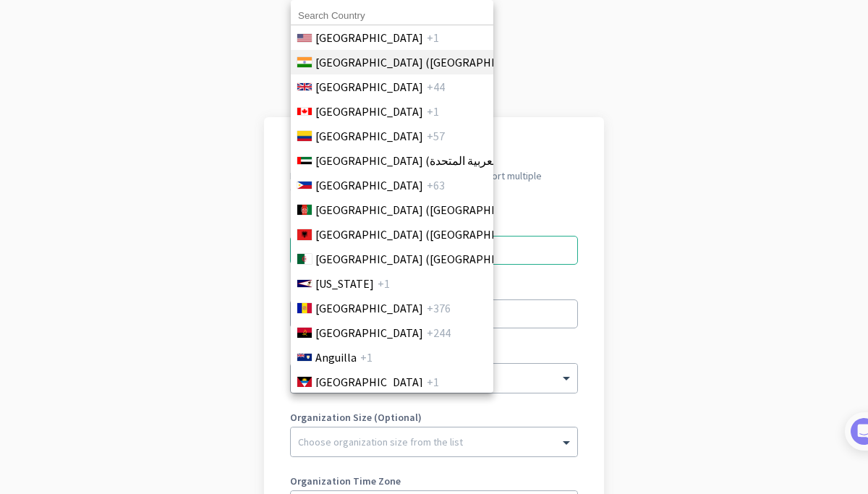  Describe the element at coordinates (438, 309) in the screenshot. I see `span: +376` at that location.